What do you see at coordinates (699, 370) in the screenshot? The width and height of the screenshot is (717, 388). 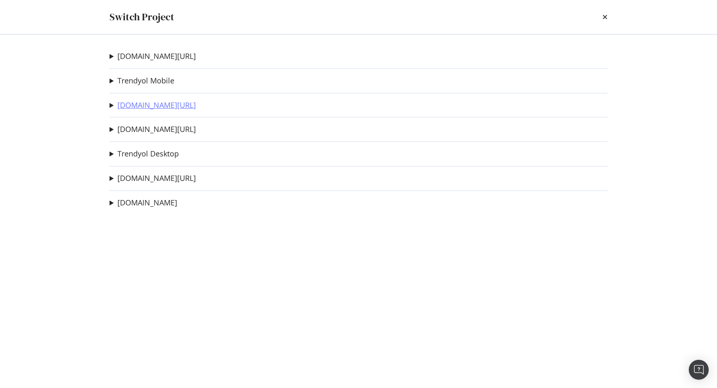 I see `div: Open Intercom Messenger` at bounding box center [699, 370].